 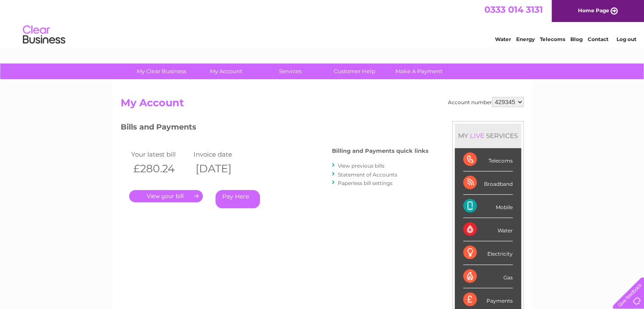 What do you see at coordinates (238, 199) in the screenshot?
I see `a: Pay Here` at bounding box center [238, 199].